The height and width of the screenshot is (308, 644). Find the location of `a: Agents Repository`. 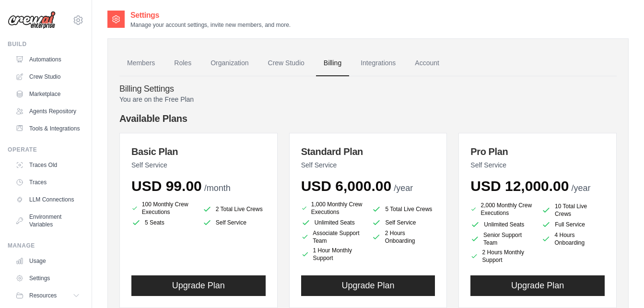

a: Agents Repository is located at coordinates (48, 111).